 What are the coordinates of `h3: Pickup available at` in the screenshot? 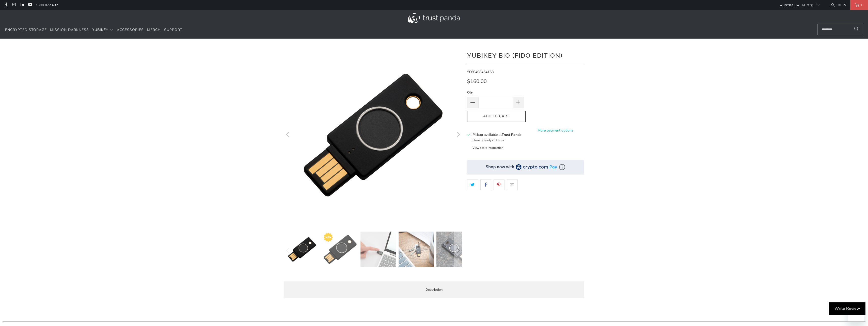 It's located at (497, 134).